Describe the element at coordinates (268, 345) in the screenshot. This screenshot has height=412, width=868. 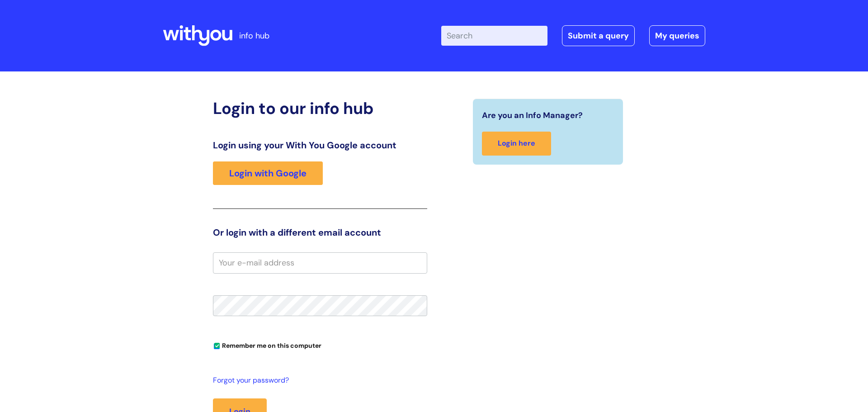
I see `label: Remember me on this computer` at that location.